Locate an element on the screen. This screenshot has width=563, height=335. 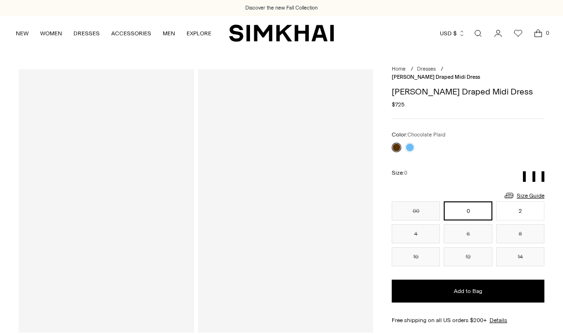
a: NEW is located at coordinates (22, 33).